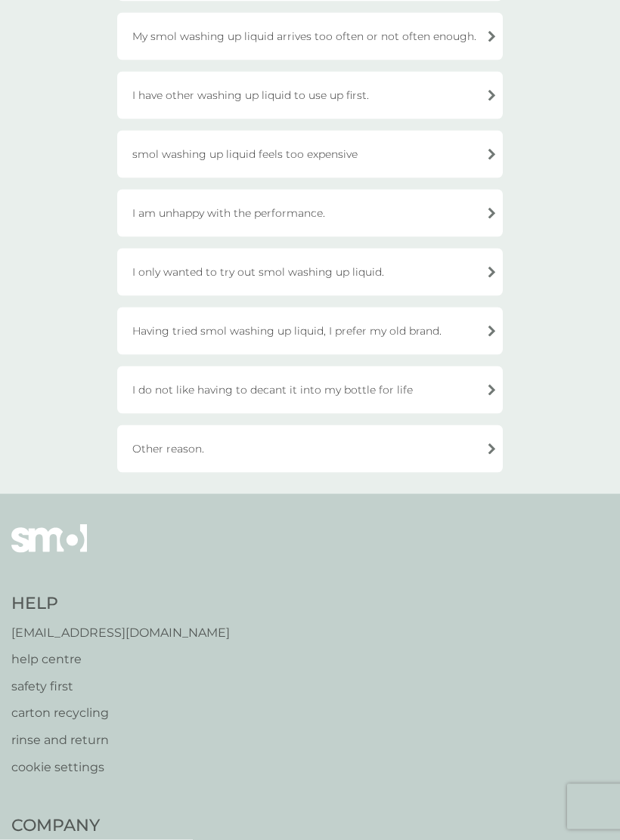  I want to click on h4: Company, so click(92, 825).